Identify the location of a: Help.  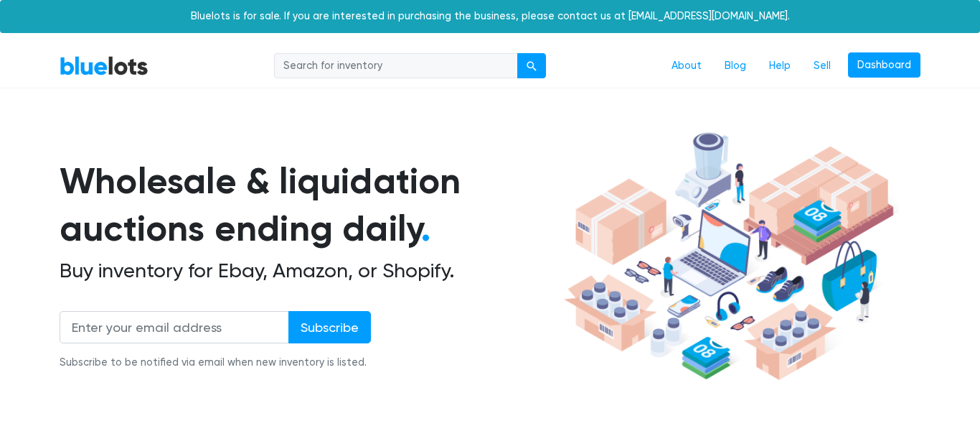
(780, 66).